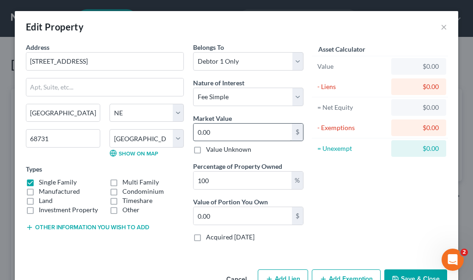 Image resolution: width=473 pixels, height=280 pixels. Describe the element at coordinates (352, 108) in the screenshot. I see `div: = Net Equity` at that location.